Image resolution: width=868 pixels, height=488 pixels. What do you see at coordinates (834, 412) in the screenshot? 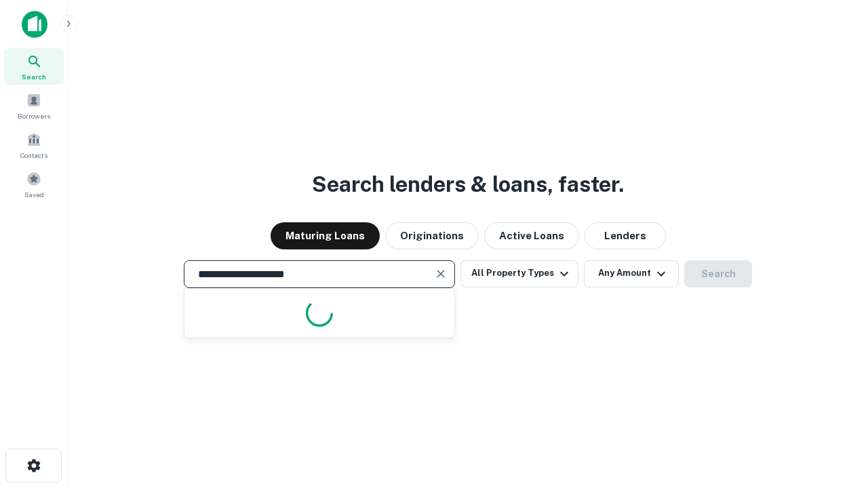
I see `div: Chat Widget` at bounding box center [834, 412].